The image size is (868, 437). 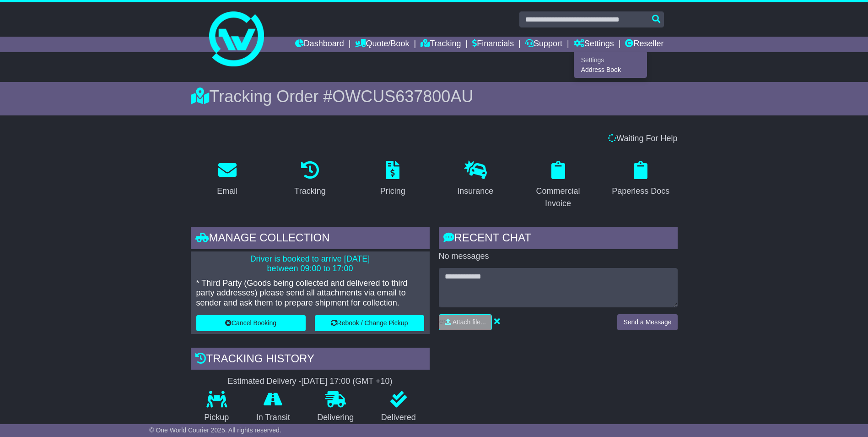 I want to click on a: Dashboard, so click(x=319, y=45).